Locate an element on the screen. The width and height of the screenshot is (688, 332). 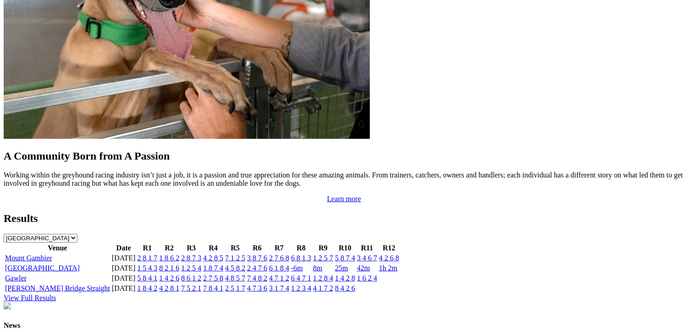
a: 2 7 5 8 is located at coordinates (213, 278).